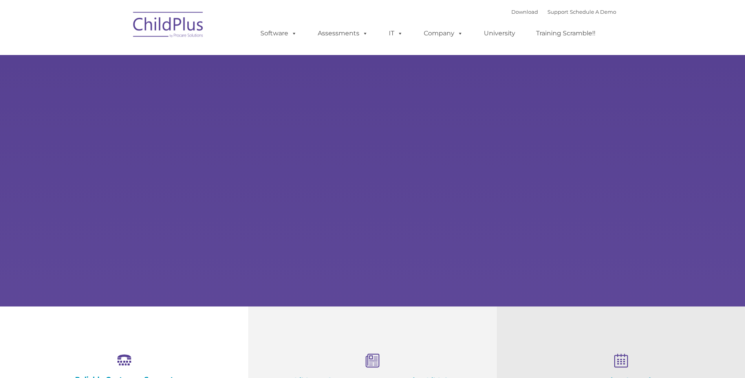 The image size is (745, 378). What do you see at coordinates (558, 12) in the screenshot?
I see `a: Support` at bounding box center [558, 12].